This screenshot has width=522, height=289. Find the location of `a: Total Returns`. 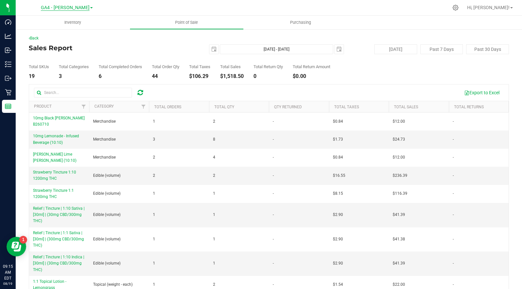

a: Total Returns is located at coordinates (469, 107).